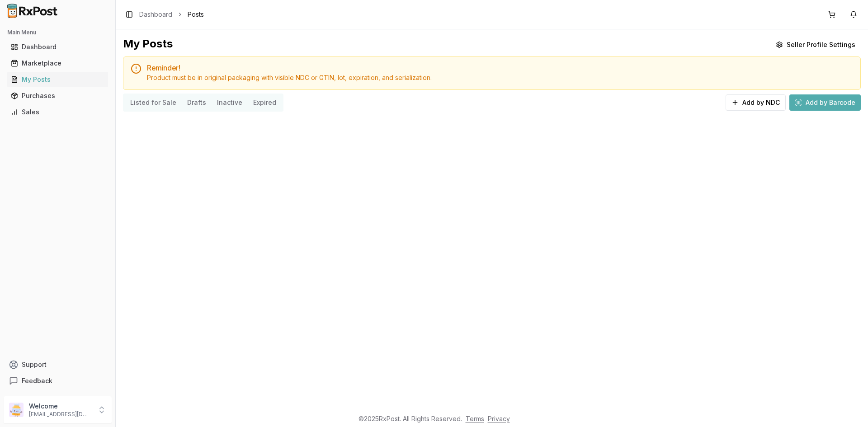  Describe the element at coordinates (57, 381) in the screenshot. I see `button: Feedback` at that location.